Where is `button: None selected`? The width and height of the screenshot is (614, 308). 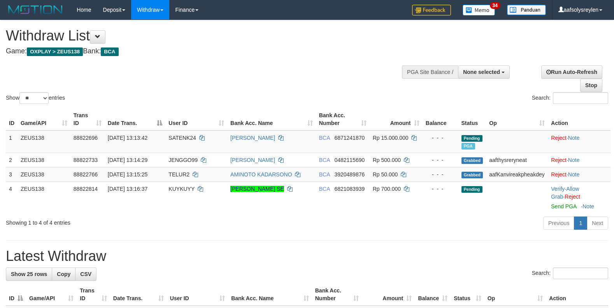
button: None selected is located at coordinates (483, 72).